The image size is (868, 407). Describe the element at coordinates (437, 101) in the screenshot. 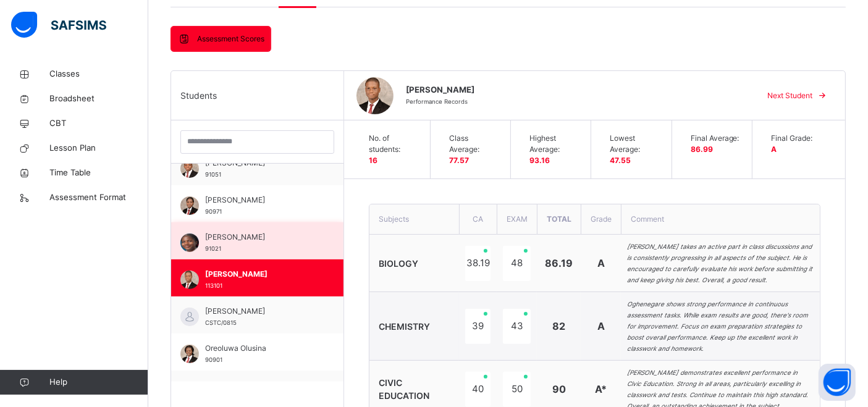

I see `span: Performance Records` at that location.